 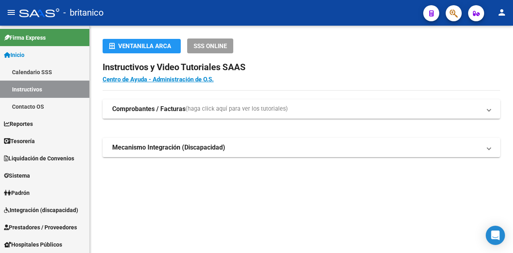 I want to click on button: SSS ONLINE, so click(x=210, y=46).